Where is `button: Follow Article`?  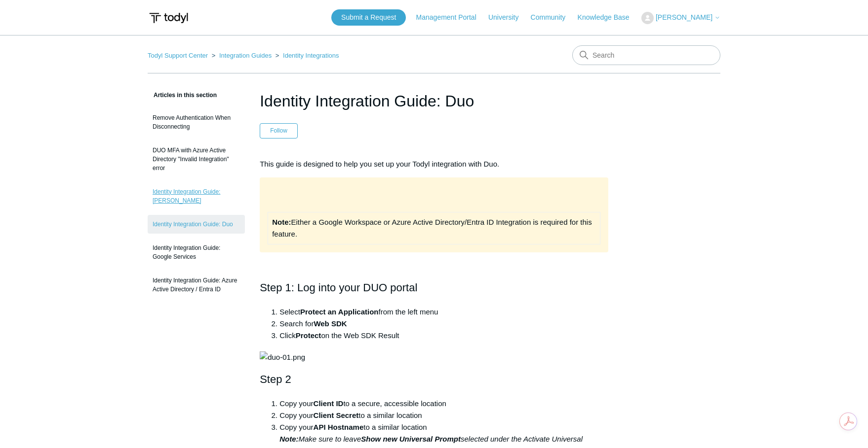
button: Follow Article is located at coordinates (278, 131).